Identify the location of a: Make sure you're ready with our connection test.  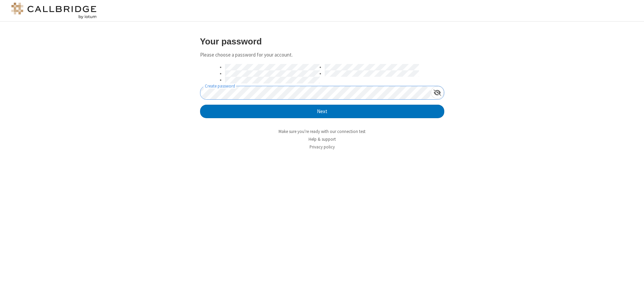
(322, 131).